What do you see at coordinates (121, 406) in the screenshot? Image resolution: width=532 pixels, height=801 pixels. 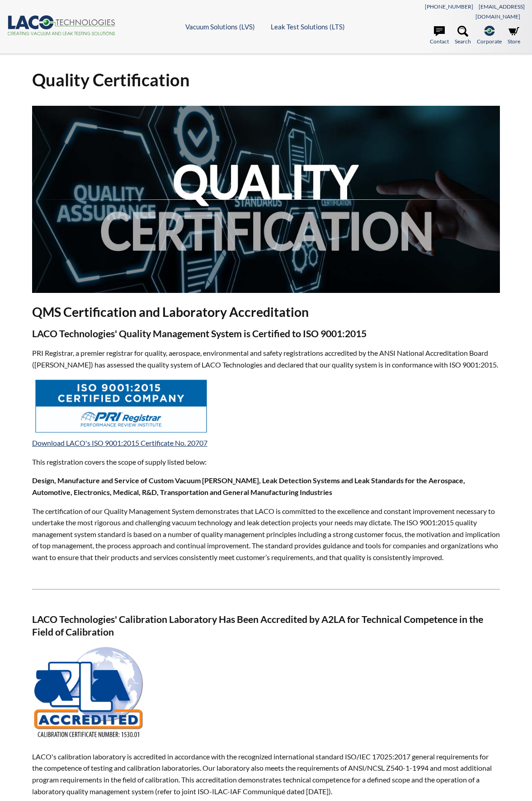 I see `img: PRI_Programs_Registrar_Certified_ISO9001_4c.jpg` at bounding box center [121, 406].